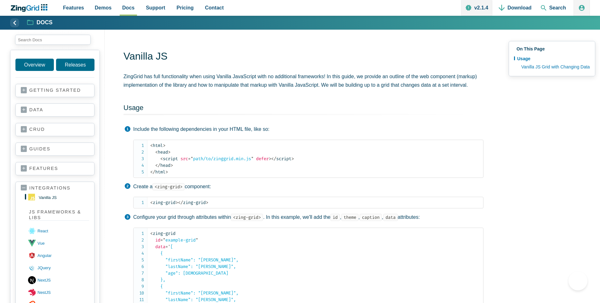  Describe the element at coordinates (304, 81) in the screenshot. I see `p: ZingGrid has full functionality when using Vanilla JavaScript with no additional frameworks! In t...` at that location.